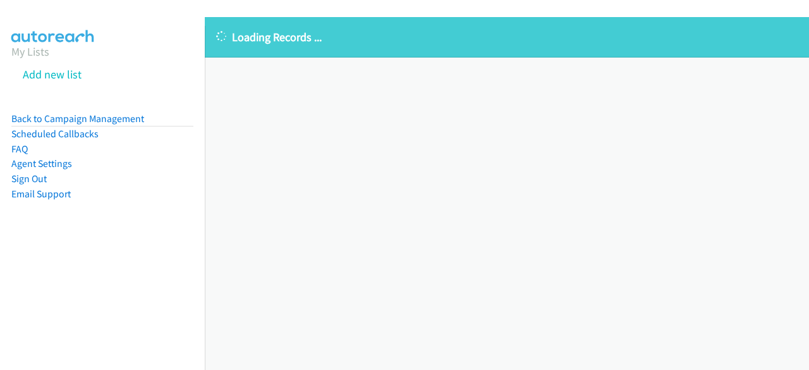 The height and width of the screenshot is (370, 809). I want to click on a: My Lists, so click(30, 51).